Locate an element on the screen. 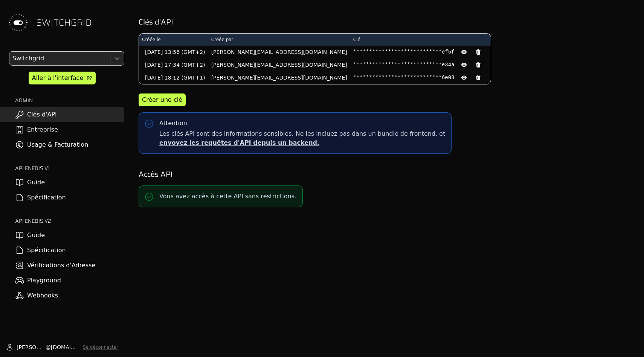  span: SWITCHGRID is located at coordinates (64, 23).